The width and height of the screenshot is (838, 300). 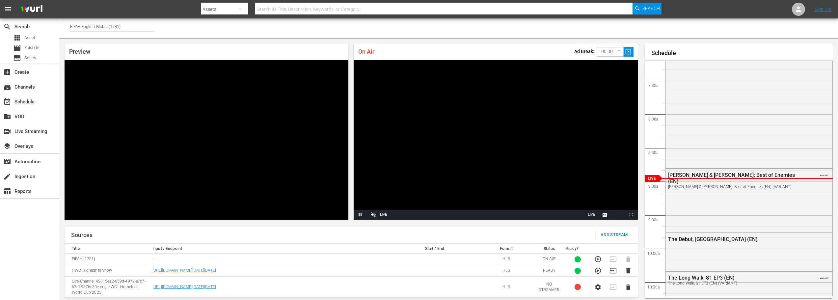 What do you see at coordinates (549, 271) in the screenshot?
I see `td: READY` at bounding box center [549, 271].